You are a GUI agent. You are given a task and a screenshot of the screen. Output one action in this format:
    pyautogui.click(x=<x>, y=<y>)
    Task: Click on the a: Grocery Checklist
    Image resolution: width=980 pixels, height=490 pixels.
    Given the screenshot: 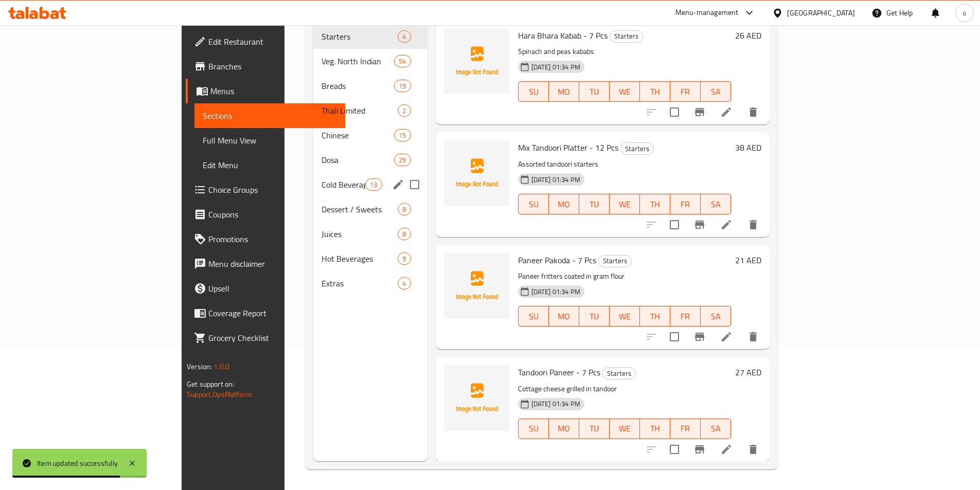 What is the action you would take?
    pyautogui.click(x=266, y=338)
    